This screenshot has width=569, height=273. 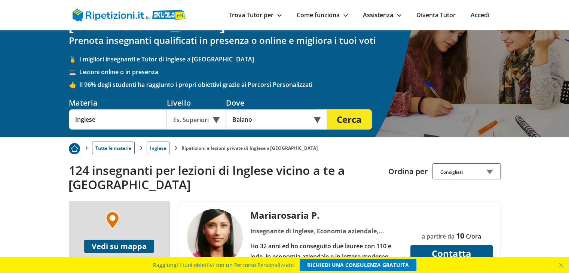 What do you see at coordinates (290, 84) in the screenshot?
I see `span: Il 96% degli studenti ha raggiunto i propri obiettivi grazie ai Percorsi Personalizzati` at bounding box center [290, 84].